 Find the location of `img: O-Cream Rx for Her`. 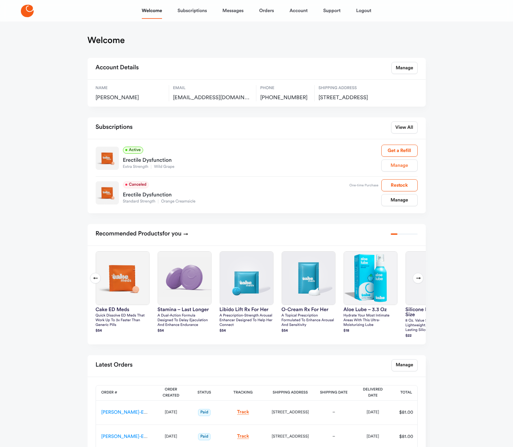

img: O-Cream Rx for Her is located at coordinates (308, 278).